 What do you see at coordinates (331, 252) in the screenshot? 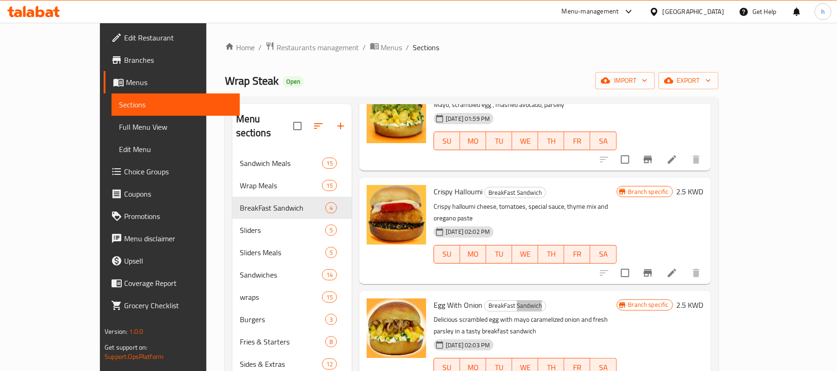
I see `span: 5` at bounding box center [331, 252].